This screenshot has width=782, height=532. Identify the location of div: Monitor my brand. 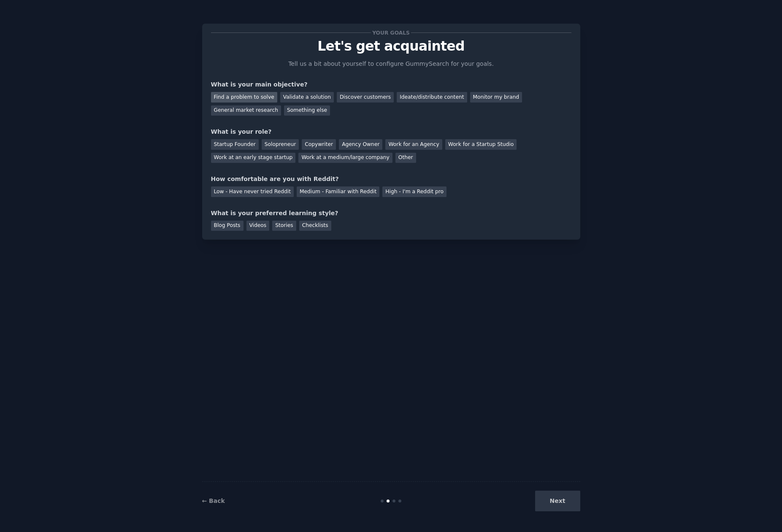
(496, 97).